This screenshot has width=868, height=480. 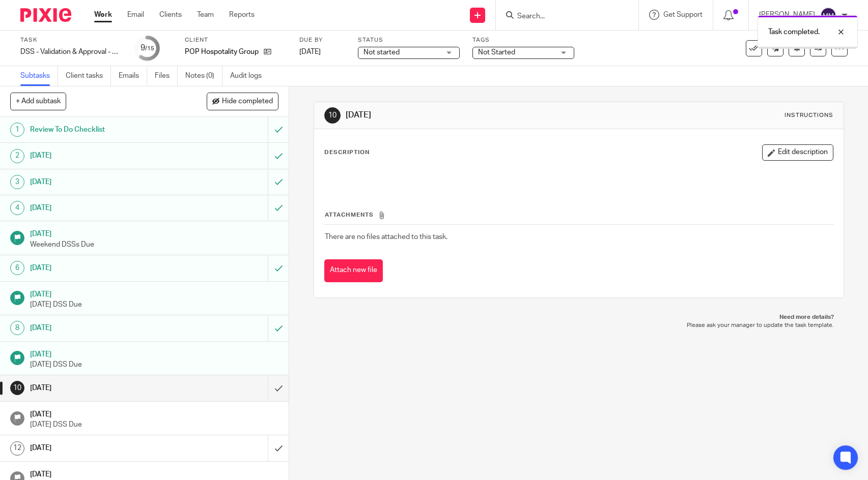 I want to click on div: DSS - Validation &amp; Approval - week 39, so click(x=71, y=52).